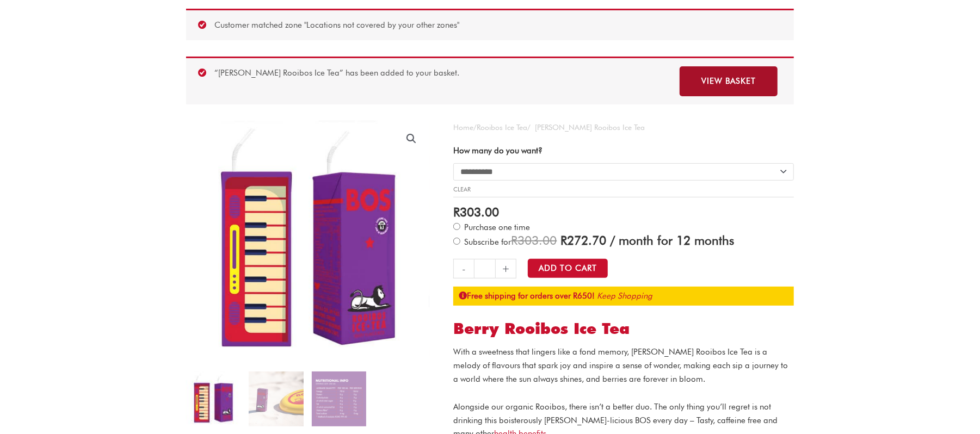 The image size is (980, 434). I want to click on img: berry rooibos ice tea, so click(213, 399).